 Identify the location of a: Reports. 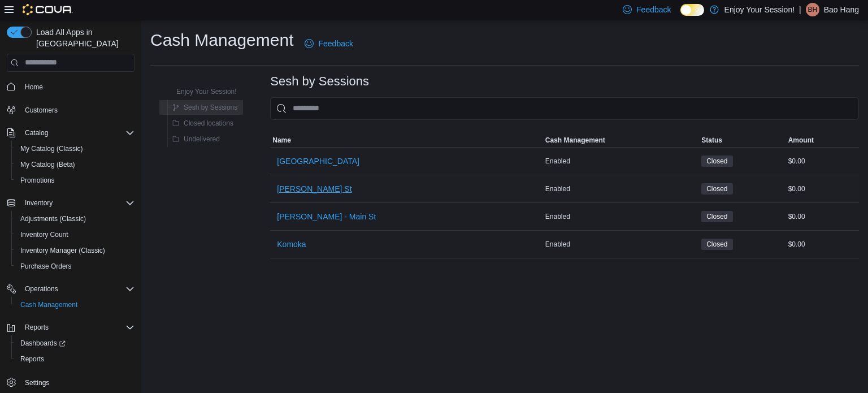
(32, 359).